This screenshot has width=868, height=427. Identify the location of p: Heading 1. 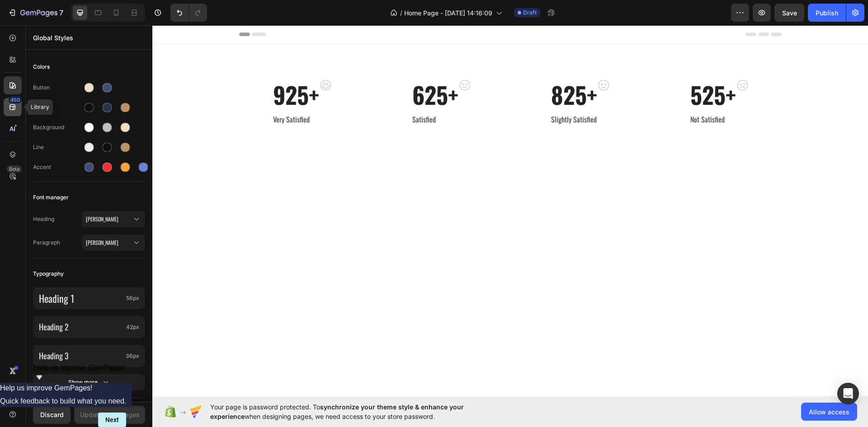
(80, 298).